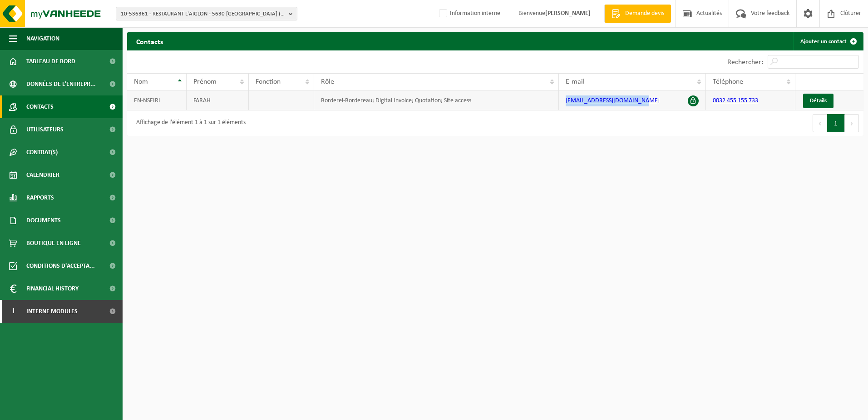 The width and height of the screenshot is (868, 420). I want to click on h2: Contacts, so click(149, 41).